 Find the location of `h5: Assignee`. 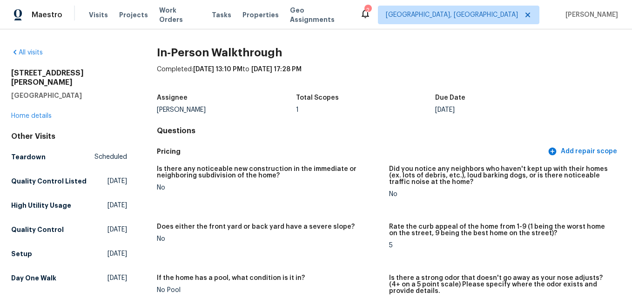

h5: Assignee is located at coordinates (172, 98).